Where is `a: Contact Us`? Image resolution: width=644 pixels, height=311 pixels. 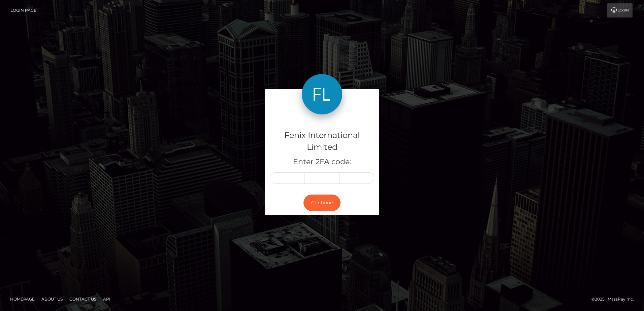 a: Contact Us is located at coordinates (82, 299).